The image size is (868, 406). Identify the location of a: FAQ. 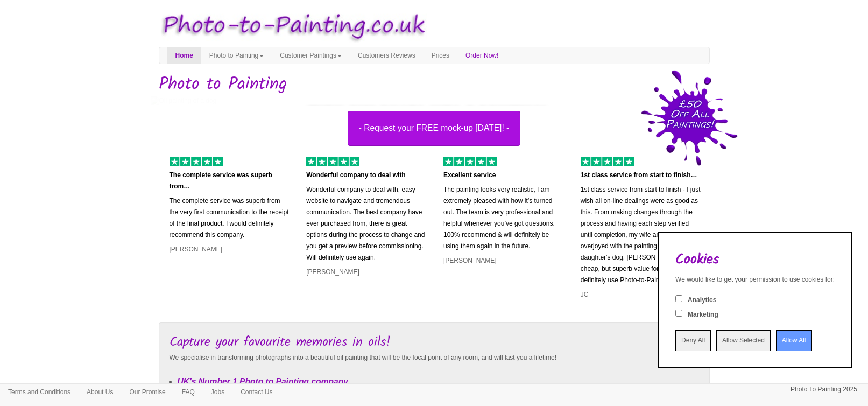
(188, 392).